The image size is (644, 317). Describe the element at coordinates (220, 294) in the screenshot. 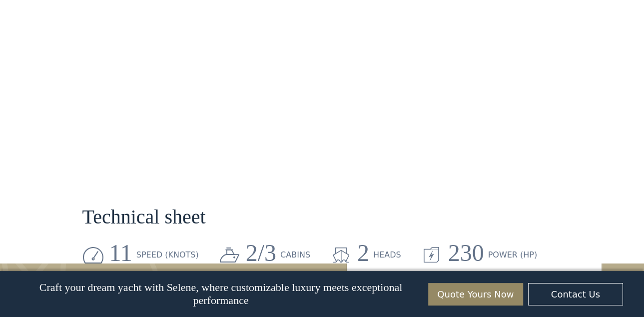

I see `p: Craft your dream yacht with Selene, where customizable luxury meets exceptional performance` at that location.